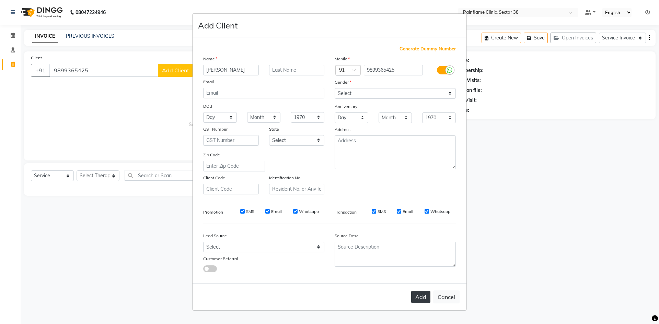 The height and width of the screenshot is (324, 659). Describe the element at coordinates (218, 25) in the screenshot. I see `h4: Add Client` at that location.